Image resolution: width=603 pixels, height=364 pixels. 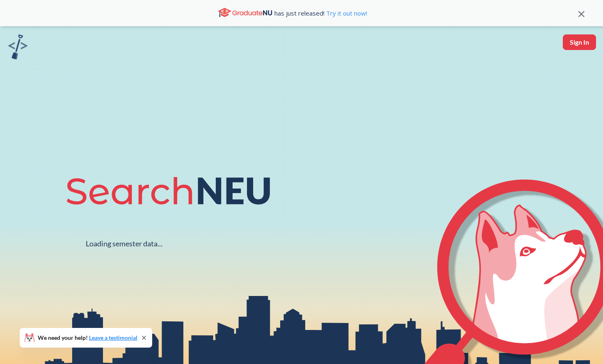 What do you see at coordinates (87, 338) in the screenshot?
I see `span: We need your help!` at bounding box center [87, 338].